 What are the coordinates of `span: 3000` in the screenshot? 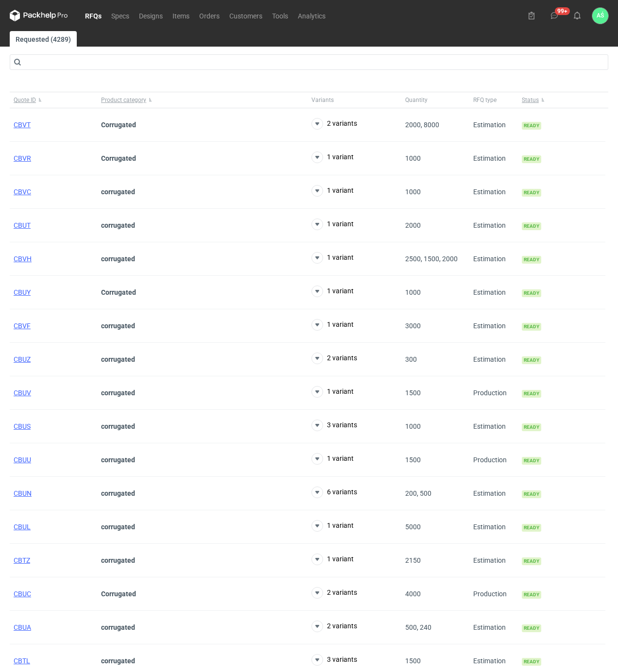 It's located at (413, 326).